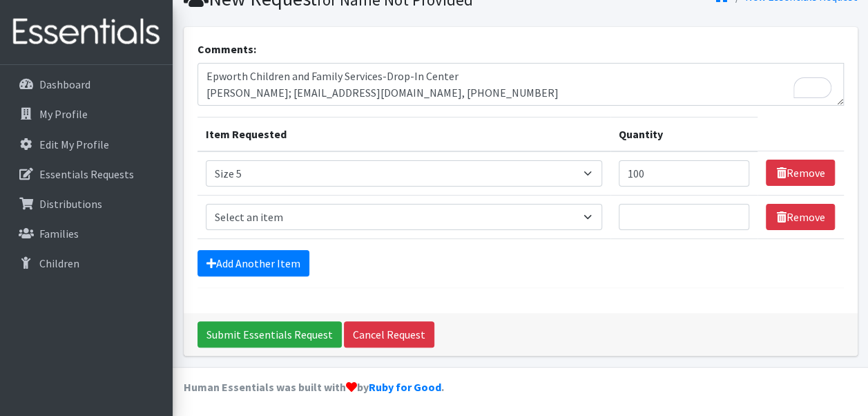 The image size is (868, 416). Describe the element at coordinates (58, 234) in the screenshot. I see `p: Families` at that location.